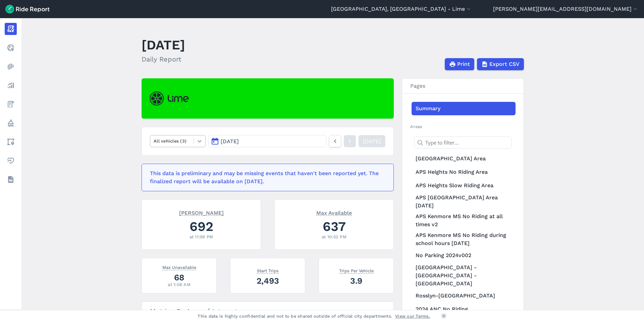 The height and width of the screenshot is (322, 644). I want to click on a: Fees, so click(11, 104).